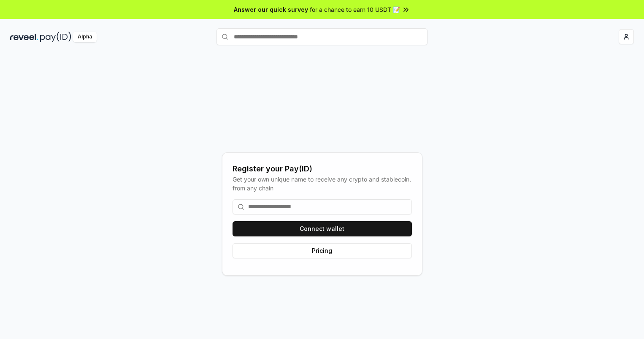 The width and height of the screenshot is (644, 339). What do you see at coordinates (355, 9) in the screenshot?
I see `span: for a chance to earn 10 USDT 📝` at bounding box center [355, 9].